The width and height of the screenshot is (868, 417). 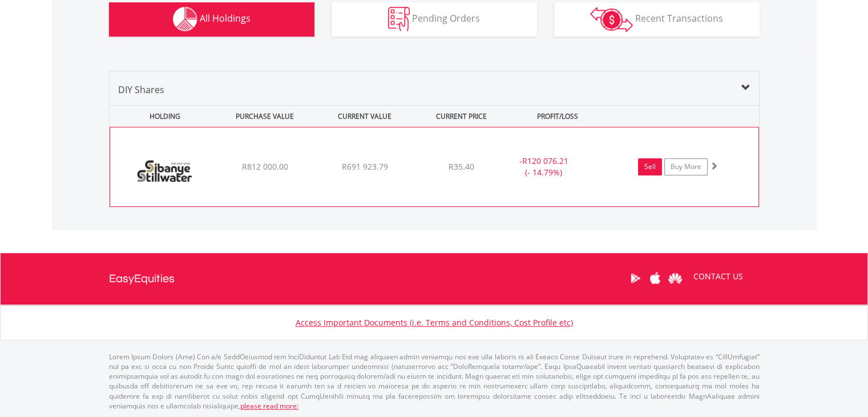 What do you see at coordinates (399, 19) in the screenshot?
I see `img: pending_instructions-wht.png` at bounding box center [399, 19].